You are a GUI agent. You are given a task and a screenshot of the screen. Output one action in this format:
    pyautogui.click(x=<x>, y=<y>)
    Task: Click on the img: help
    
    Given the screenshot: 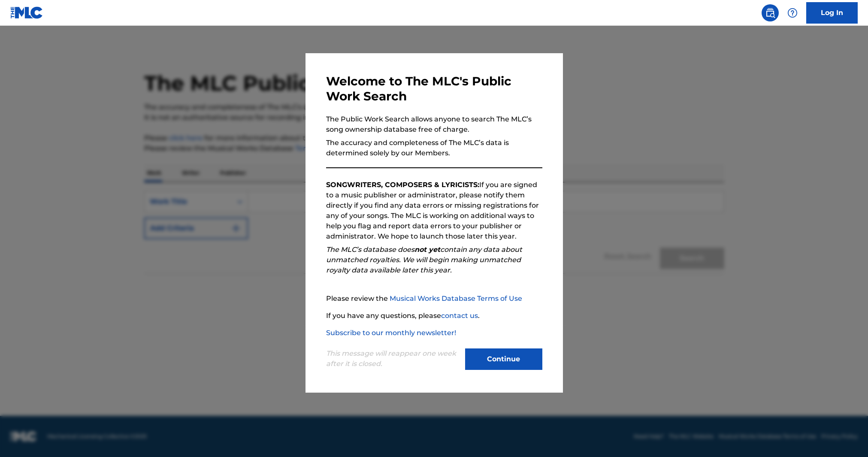 What is the action you would take?
    pyautogui.click(x=792, y=13)
    